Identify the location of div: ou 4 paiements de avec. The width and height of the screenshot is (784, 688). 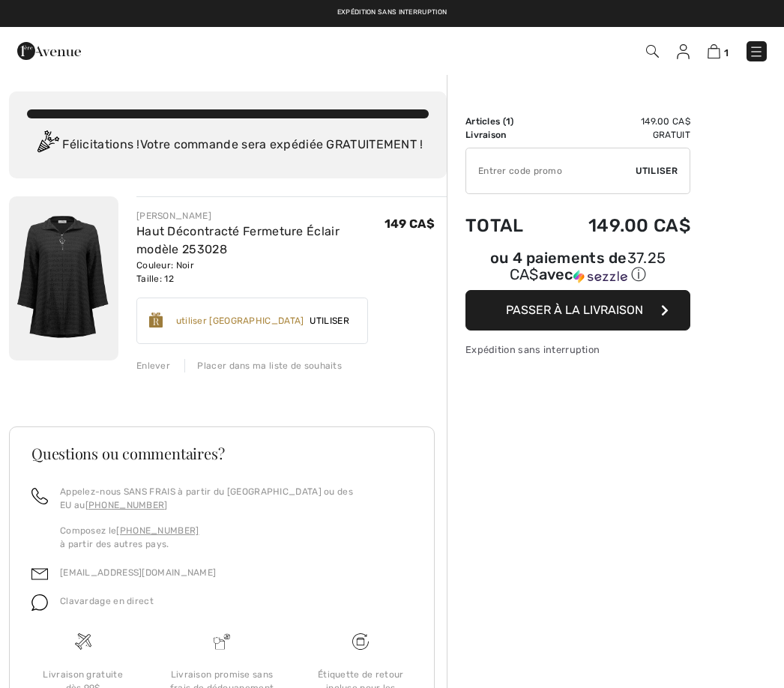
(578, 268).